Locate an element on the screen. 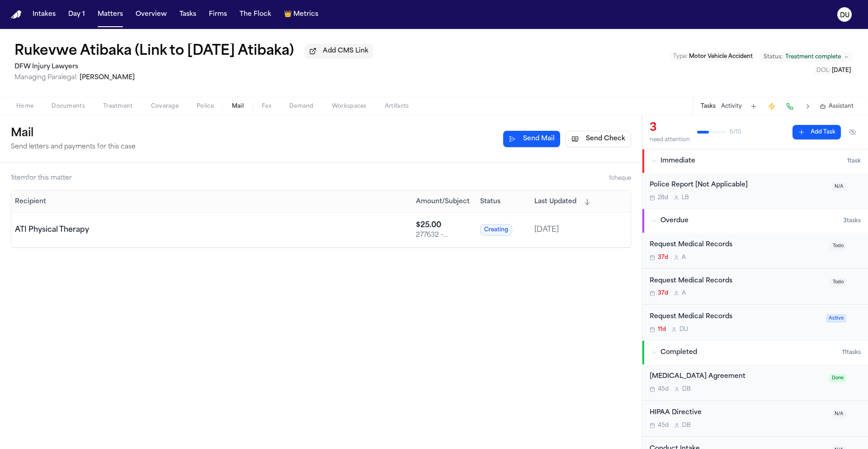 The image size is (868, 449). div: Police Report [Not Applicable] is located at coordinates (738, 185).